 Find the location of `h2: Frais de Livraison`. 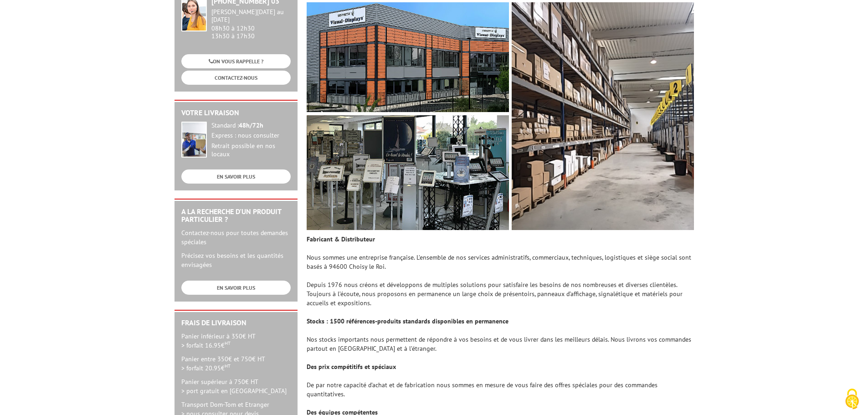

h2: Frais de Livraison is located at coordinates (236, 323).